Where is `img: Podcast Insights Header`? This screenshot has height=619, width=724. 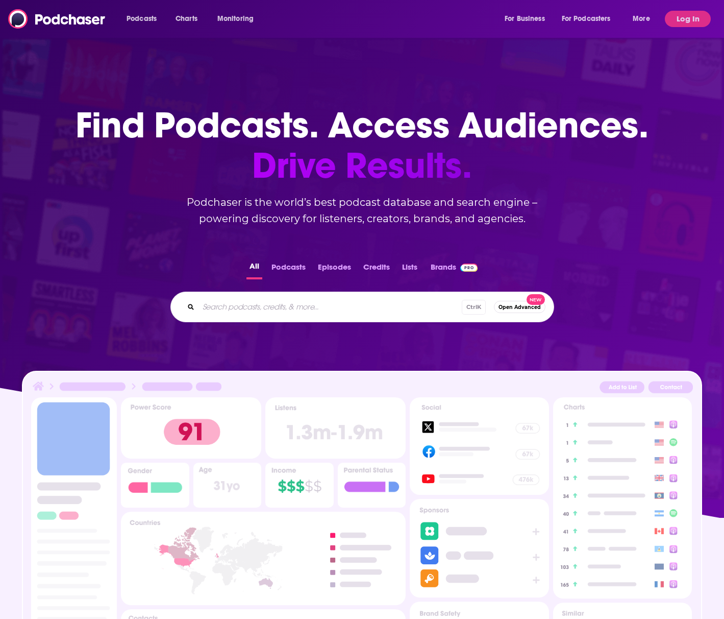 img: Podcast Insights Header is located at coordinates (362, 388).